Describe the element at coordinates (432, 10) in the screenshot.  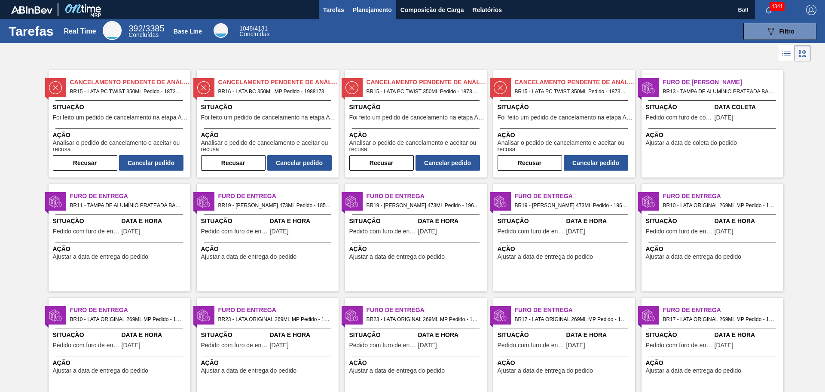
I see `span: Composição de Carga` at that location.